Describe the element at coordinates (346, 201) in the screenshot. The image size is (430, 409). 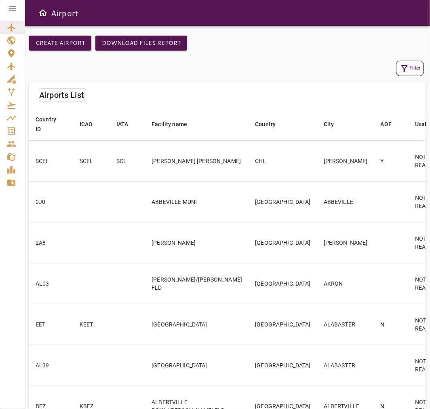
I see `td: ABBEVILLE` at that location.